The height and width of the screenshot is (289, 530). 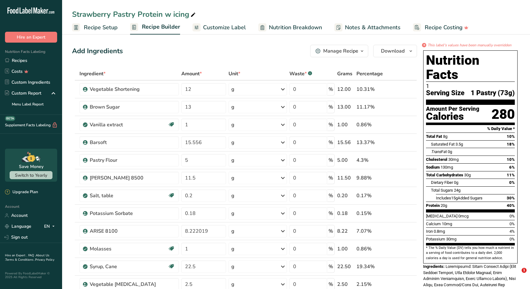 I want to click on span: Includes Added Sugars, so click(x=460, y=198).